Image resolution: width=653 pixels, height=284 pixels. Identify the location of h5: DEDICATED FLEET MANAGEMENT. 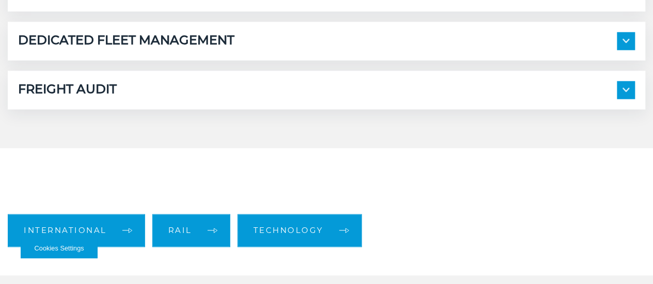
(126, 41).